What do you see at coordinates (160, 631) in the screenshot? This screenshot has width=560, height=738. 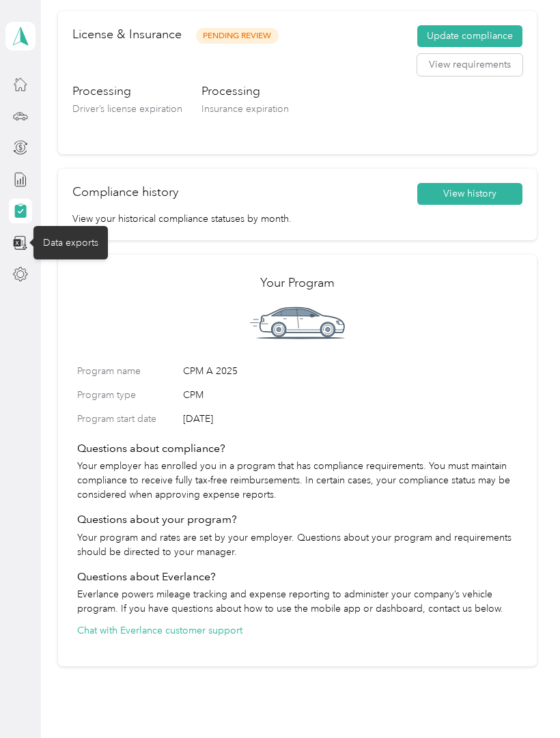 I see `button: Chat with Everlance customer support` at bounding box center [160, 631].